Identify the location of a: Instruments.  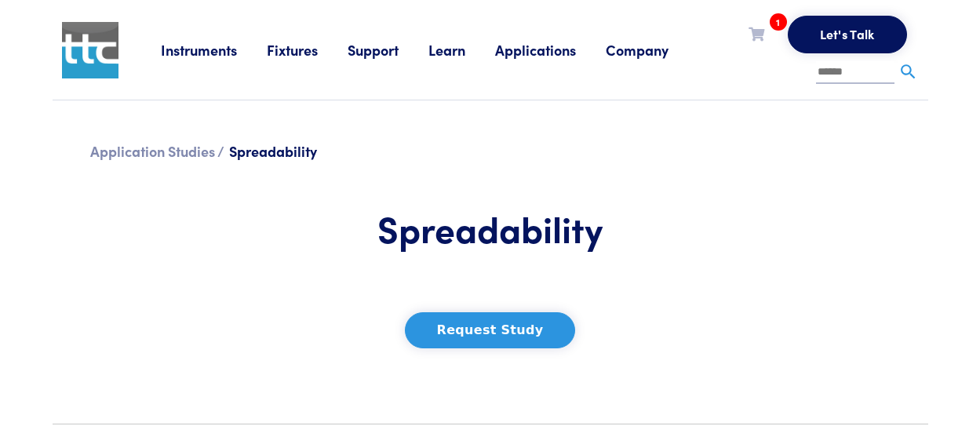
(213, 50).